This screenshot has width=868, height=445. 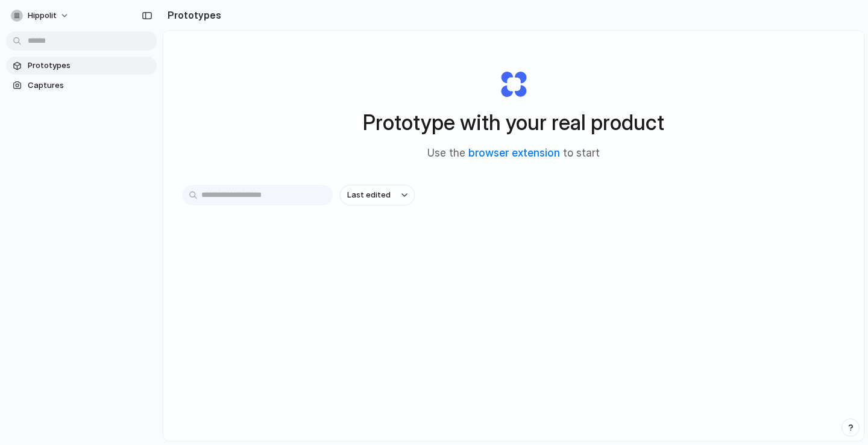 What do you see at coordinates (377, 195) in the screenshot?
I see `button: Last edited` at bounding box center [377, 195].